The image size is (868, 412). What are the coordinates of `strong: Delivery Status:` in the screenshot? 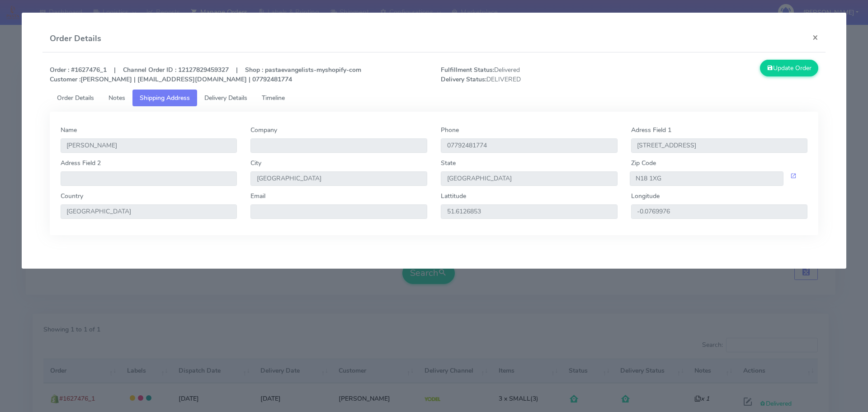 It's located at (464, 79).